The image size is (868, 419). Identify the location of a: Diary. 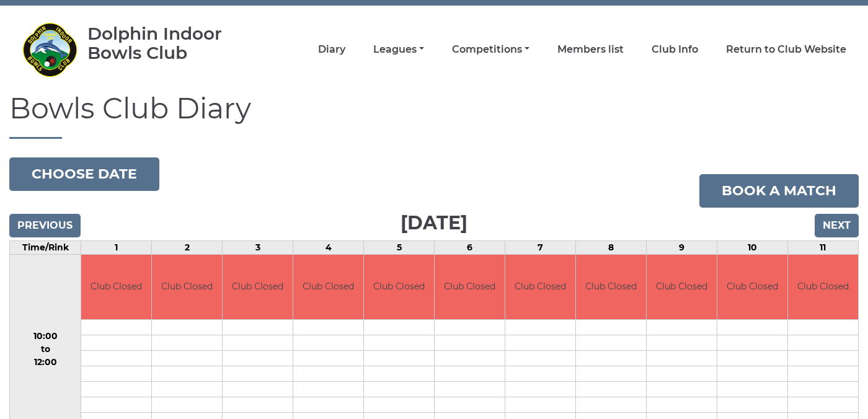
(331, 50).